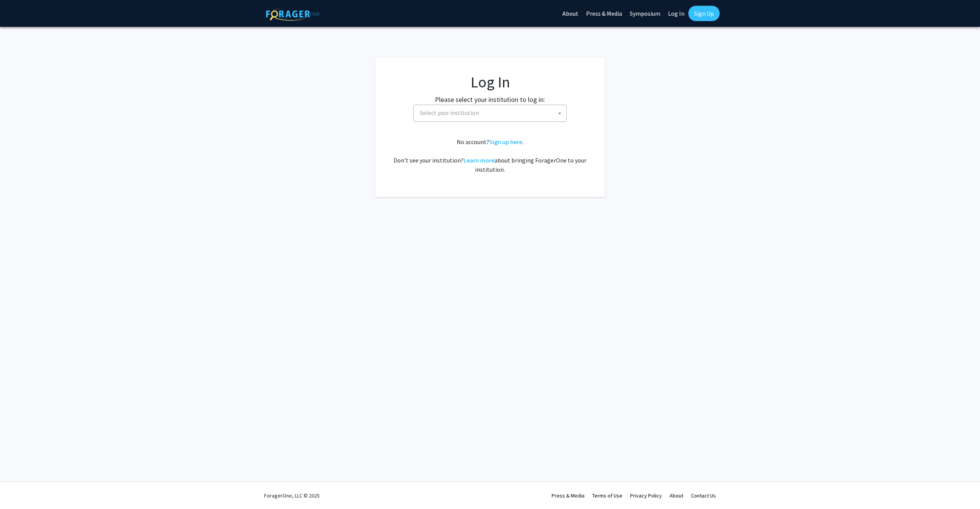 The image size is (980, 509). What do you see at coordinates (490, 100) in the screenshot?
I see `label: Please select your institution to log in:` at bounding box center [490, 100].